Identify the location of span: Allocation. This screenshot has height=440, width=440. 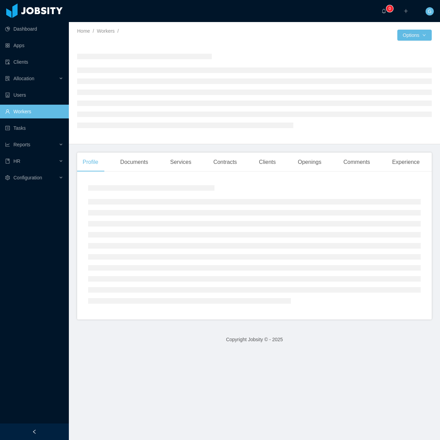
(24, 78).